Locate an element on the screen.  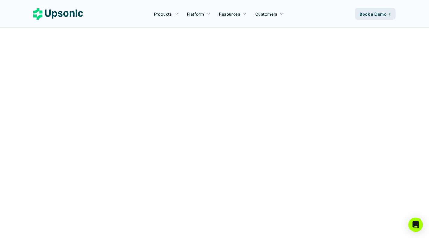
a: Products is located at coordinates (166, 14).